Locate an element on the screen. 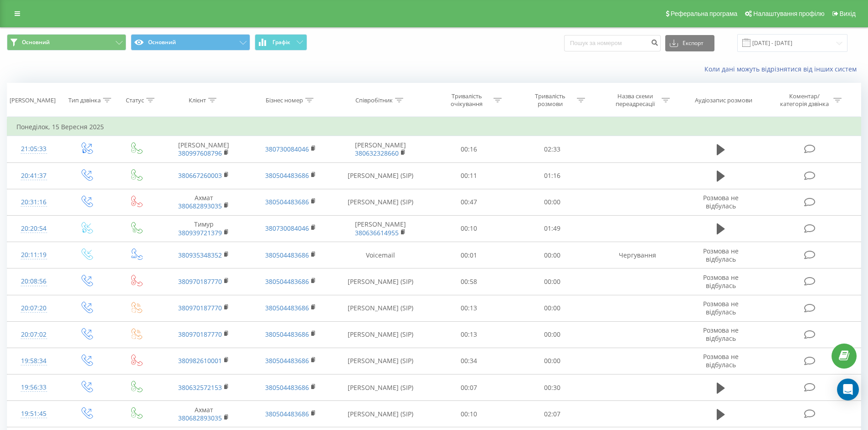  div: Тип дзвінка is located at coordinates (84, 100).